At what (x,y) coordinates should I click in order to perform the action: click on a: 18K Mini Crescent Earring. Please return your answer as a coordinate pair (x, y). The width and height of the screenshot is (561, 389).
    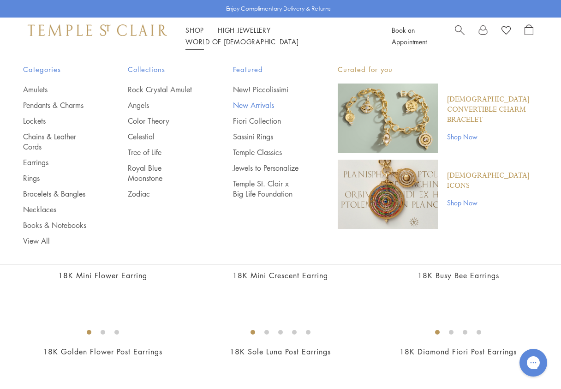
    Looking at the image, I should click on (280, 276).